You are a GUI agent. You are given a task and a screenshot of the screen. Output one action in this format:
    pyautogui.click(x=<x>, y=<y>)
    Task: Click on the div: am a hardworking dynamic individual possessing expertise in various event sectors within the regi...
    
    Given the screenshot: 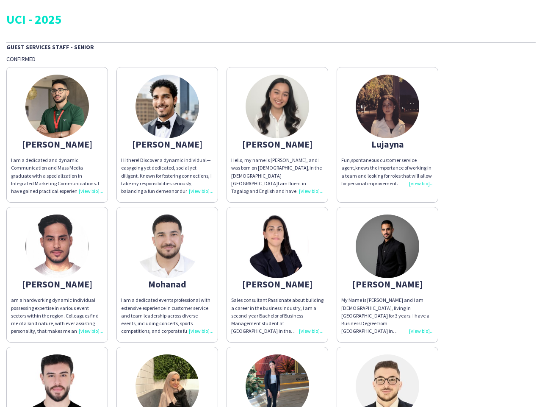 What is the action you would take?
    pyautogui.click(x=57, y=315)
    